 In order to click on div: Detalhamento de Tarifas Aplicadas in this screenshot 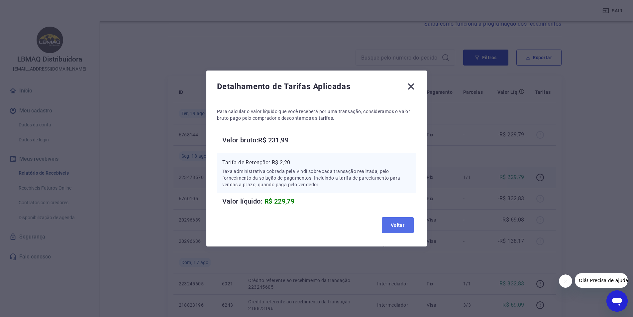, I will do `click(317, 88)`.